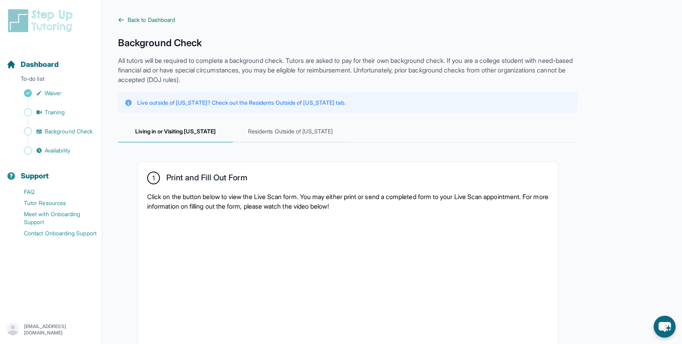  Describe the element at coordinates (54, 192) in the screenshot. I see `a: FAQ` at that location.